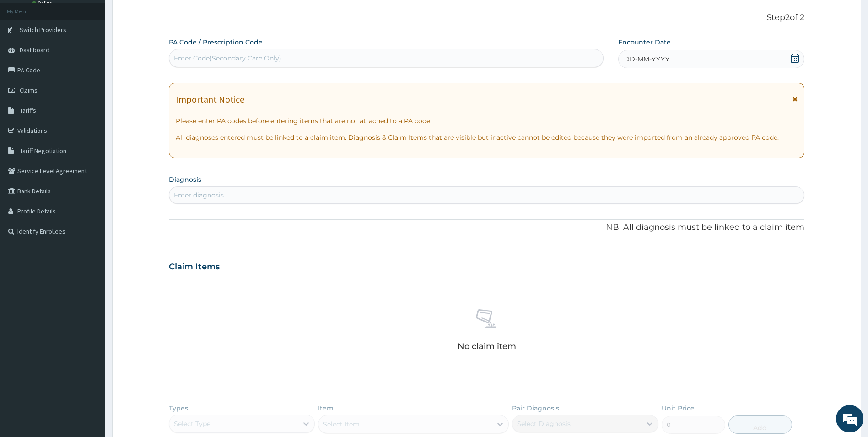 The height and width of the screenshot is (437, 868). Describe the element at coordinates (647, 59) in the screenshot. I see `span: DD-MM-YYYY` at that location.